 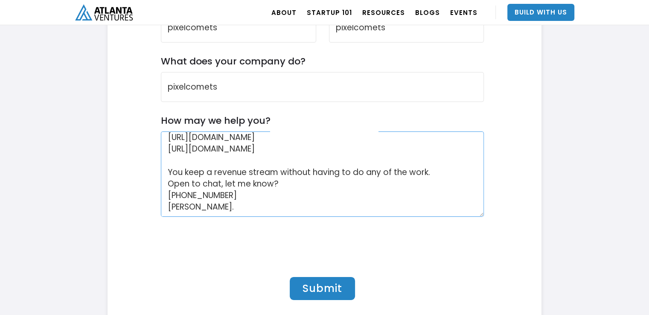 What do you see at coordinates (383, 12) in the screenshot?
I see `a: RESOURCES` at bounding box center [383, 12].